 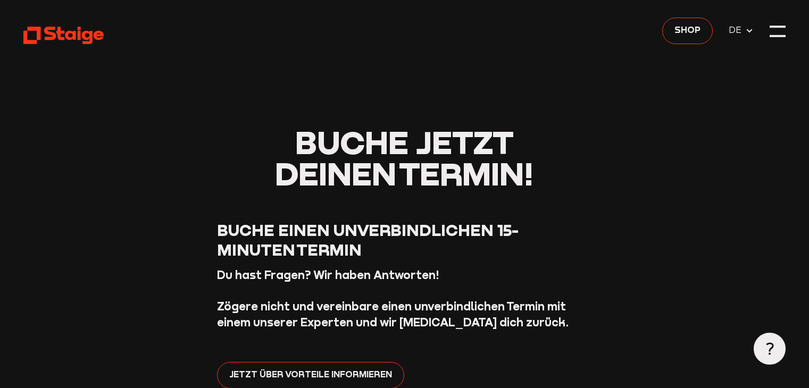 I want to click on span: Shop, so click(x=687, y=30).